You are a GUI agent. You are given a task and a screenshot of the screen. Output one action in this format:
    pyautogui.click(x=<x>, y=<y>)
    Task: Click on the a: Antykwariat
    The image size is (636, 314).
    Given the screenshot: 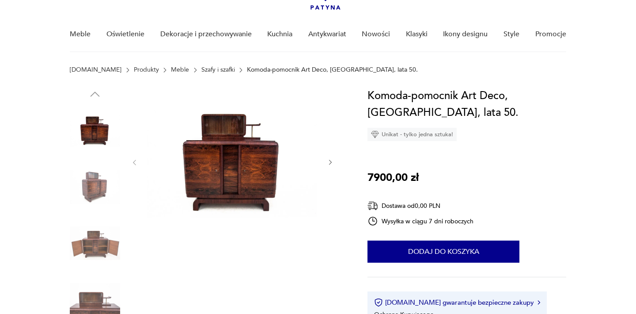 What is the action you would take?
    pyautogui.click(x=327, y=34)
    